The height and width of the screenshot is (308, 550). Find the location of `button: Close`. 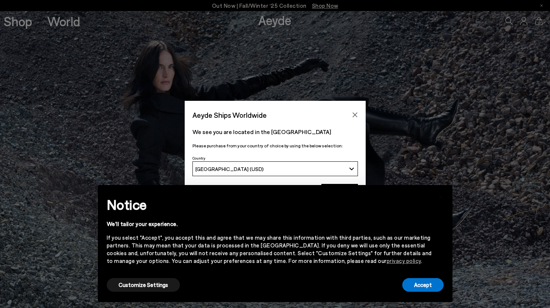

button: Close is located at coordinates (355, 115).